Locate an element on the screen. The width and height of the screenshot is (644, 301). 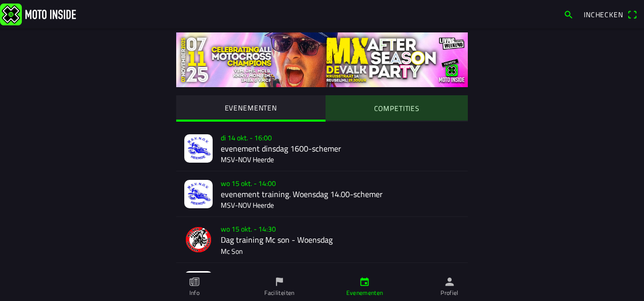
ion-label: Profiel is located at coordinates (450, 293).